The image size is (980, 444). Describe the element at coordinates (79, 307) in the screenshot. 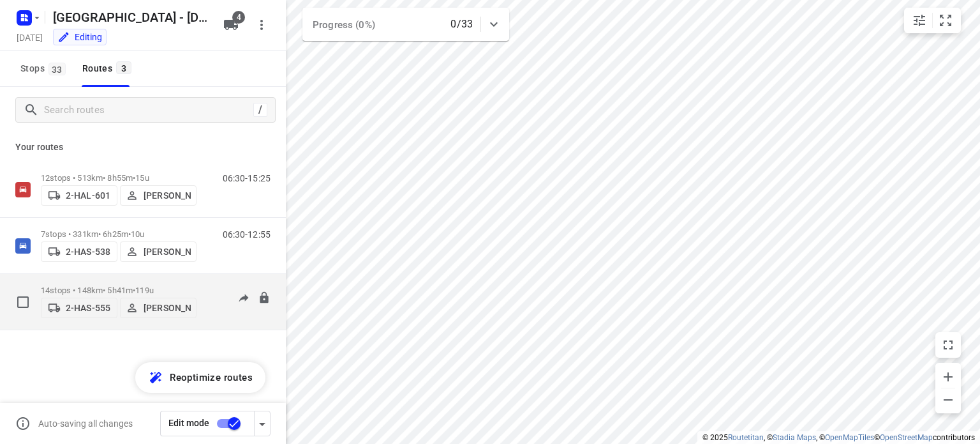

I see `button: 2-HAS-555` at that location.